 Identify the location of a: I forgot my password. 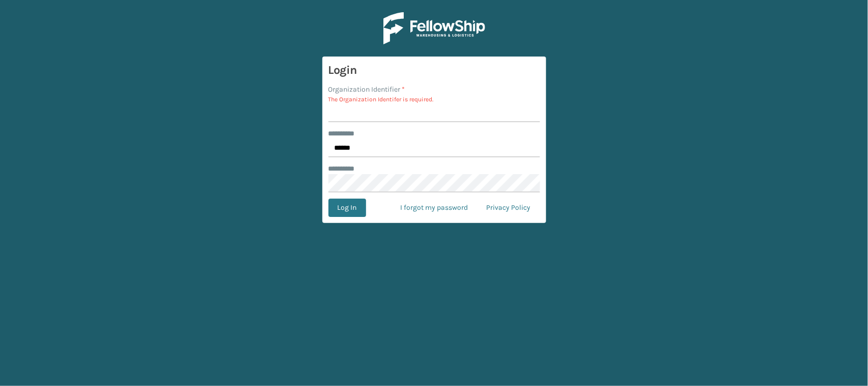
(434, 208).